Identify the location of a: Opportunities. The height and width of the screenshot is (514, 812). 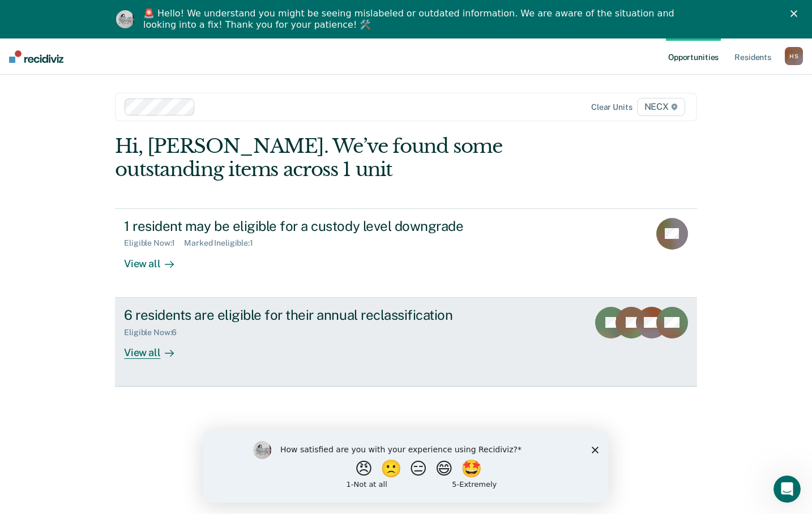
(693, 56).